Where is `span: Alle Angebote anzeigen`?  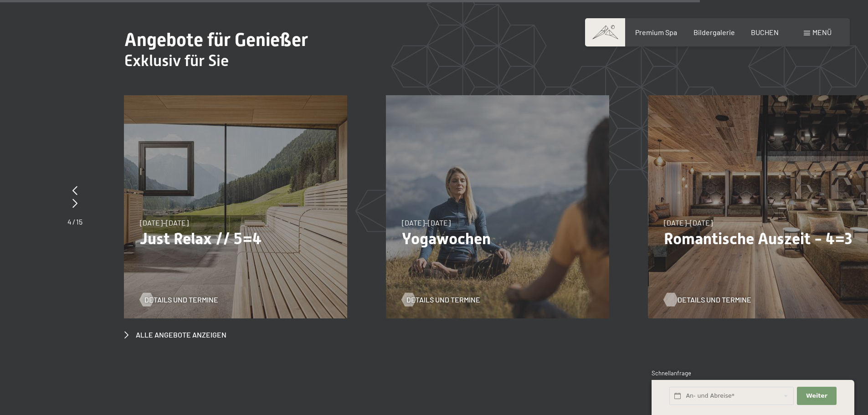 span: Alle Angebote anzeigen is located at coordinates (181, 335).